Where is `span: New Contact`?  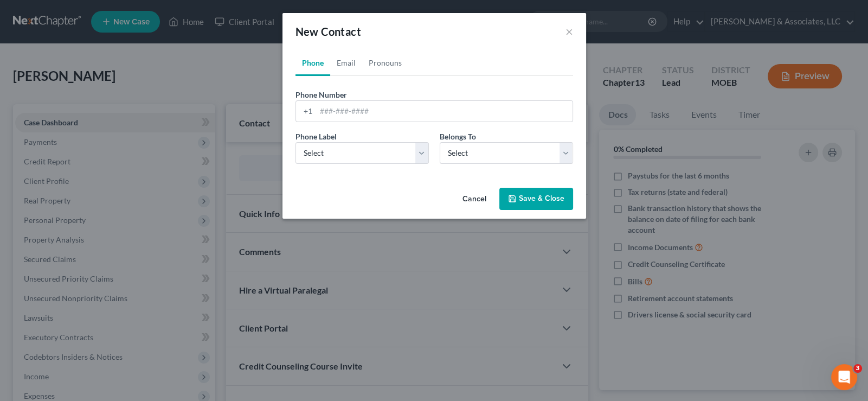
span: New Contact is located at coordinates (328, 32).